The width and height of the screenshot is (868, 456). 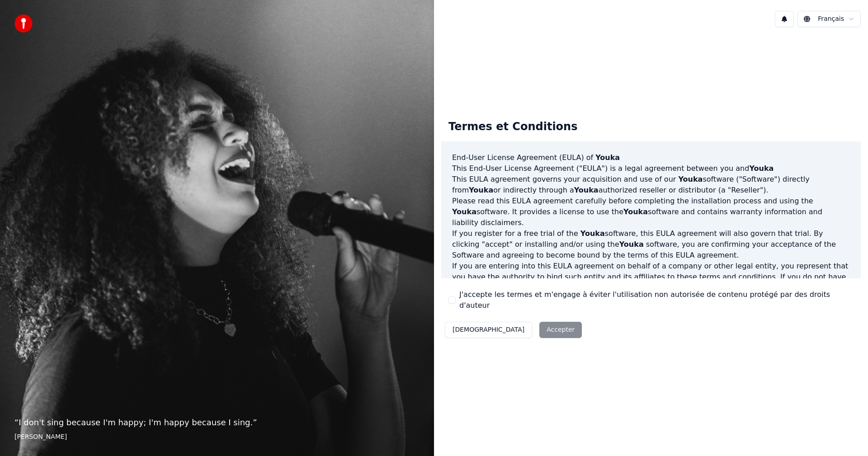 What do you see at coordinates (651, 169) in the screenshot?
I see `p: This End-User License Agreement ("EULA") is a legal agreement between you and` at bounding box center [651, 169].